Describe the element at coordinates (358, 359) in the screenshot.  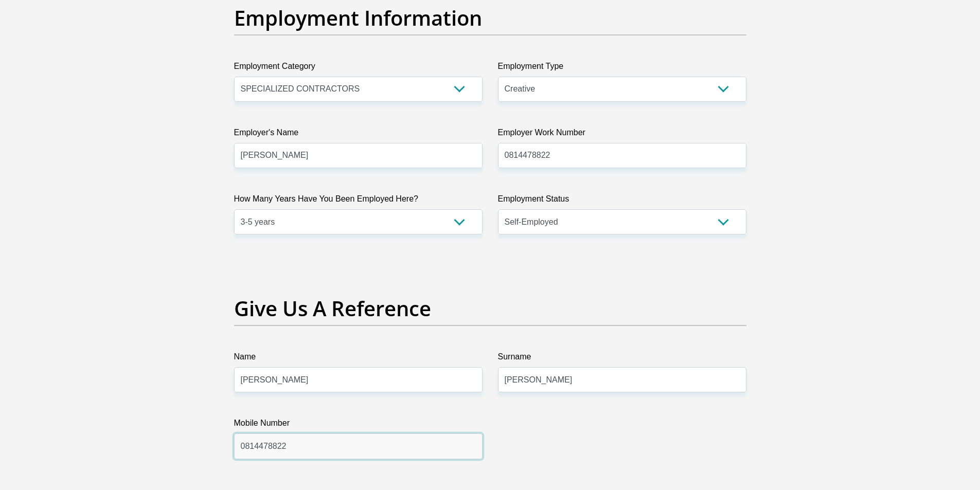
I see `label: Name` at that location.